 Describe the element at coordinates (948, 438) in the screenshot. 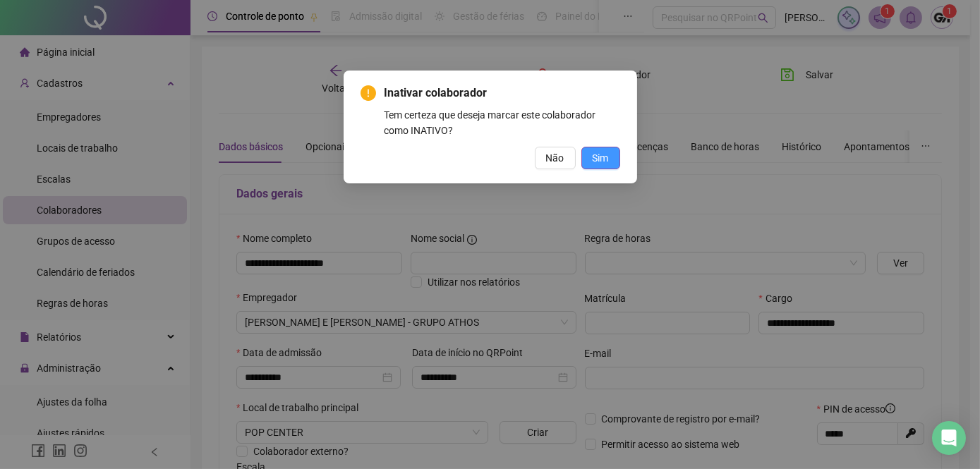

I see `div: Open Intercom Messenger` at that location.